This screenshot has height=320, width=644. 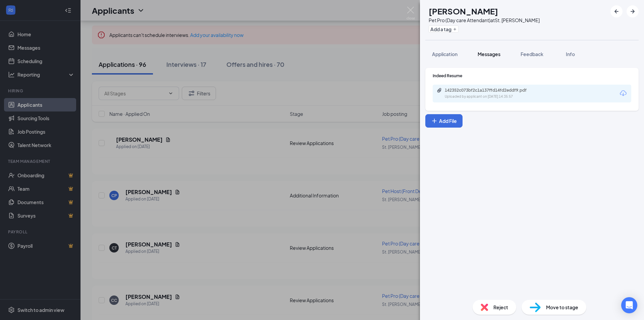 I want to click on svg: Download, so click(x=623, y=94).